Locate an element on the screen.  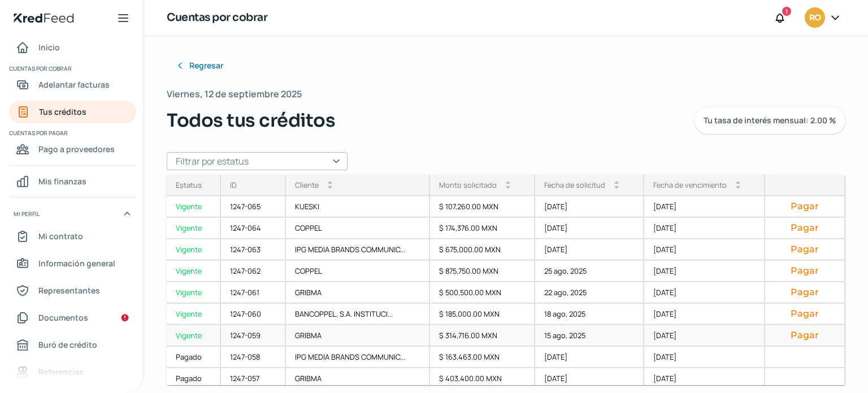
span: Regresar is located at coordinates (206, 65).